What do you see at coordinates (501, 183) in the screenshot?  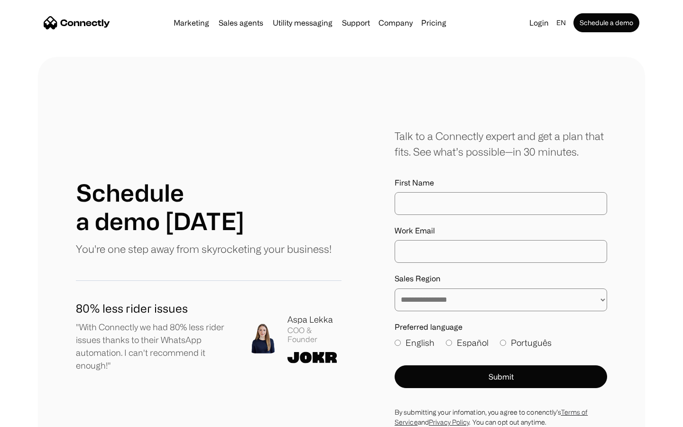 I see `label: First Name` at bounding box center [501, 183].